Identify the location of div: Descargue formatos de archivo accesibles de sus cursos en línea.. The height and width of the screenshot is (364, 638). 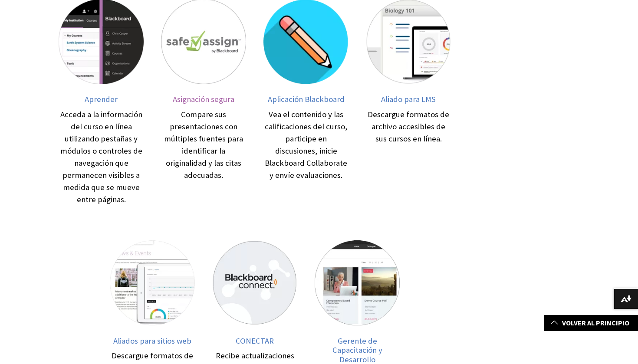
(409, 127).